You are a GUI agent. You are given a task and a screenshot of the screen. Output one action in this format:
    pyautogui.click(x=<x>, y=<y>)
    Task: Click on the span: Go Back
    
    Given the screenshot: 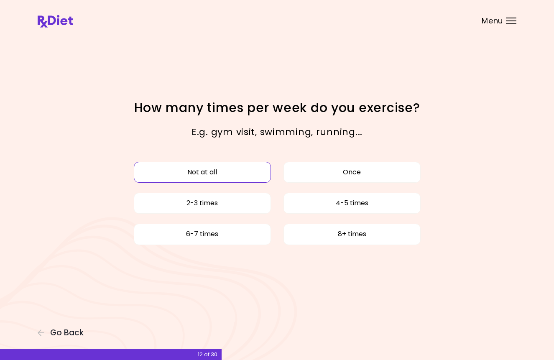 What is the action you would take?
    pyautogui.click(x=67, y=333)
    